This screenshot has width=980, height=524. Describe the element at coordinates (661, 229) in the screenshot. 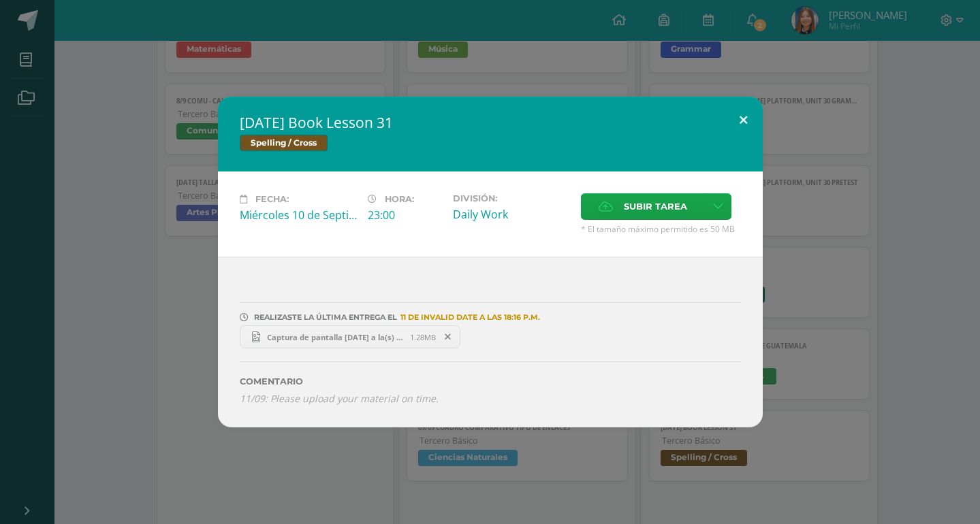

I see `span: * El tamaño máximo permitido es 50 MB` at that location.